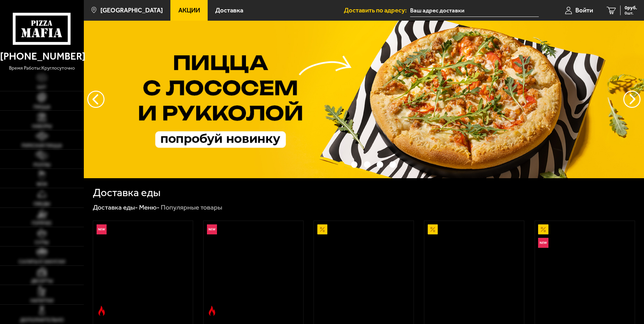  I want to click on a: Меню-, so click(149, 207).